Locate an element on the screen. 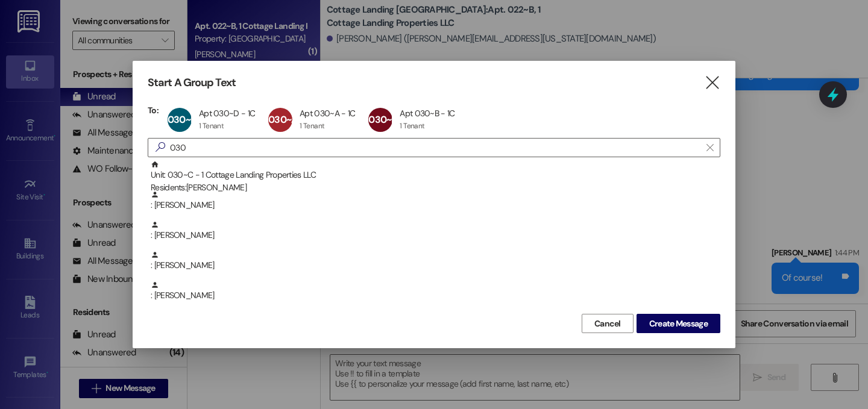 The height and width of the screenshot is (409, 868). div: Apt 030~D - 1C is located at coordinates (226, 113).